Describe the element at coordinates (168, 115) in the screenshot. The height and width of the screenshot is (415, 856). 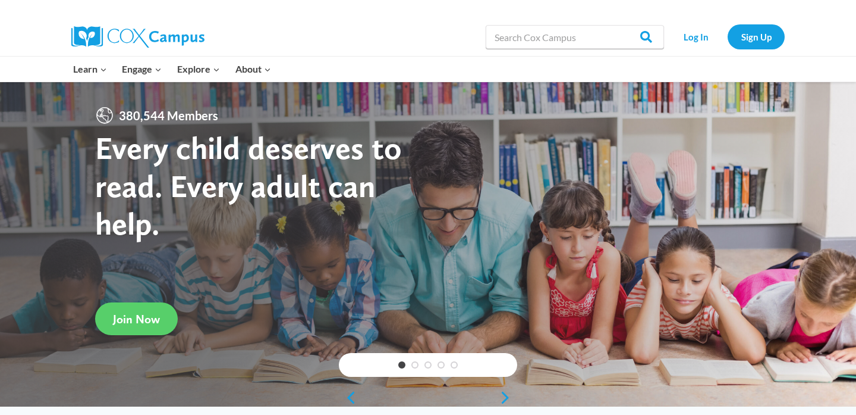
I see `span: 380,544 Members` at that location.